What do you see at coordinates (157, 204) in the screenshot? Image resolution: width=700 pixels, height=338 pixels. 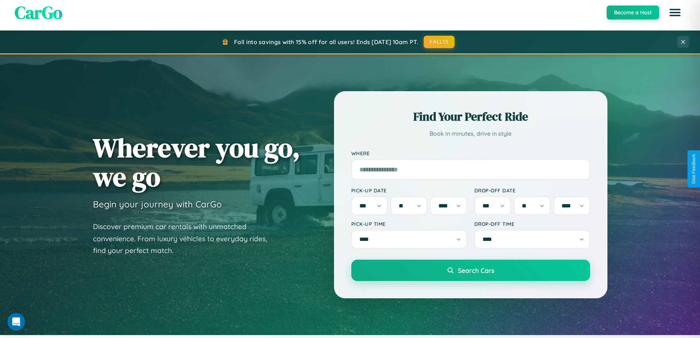 I see `h3: Begin your journey with CarGo` at bounding box center [157, 204].